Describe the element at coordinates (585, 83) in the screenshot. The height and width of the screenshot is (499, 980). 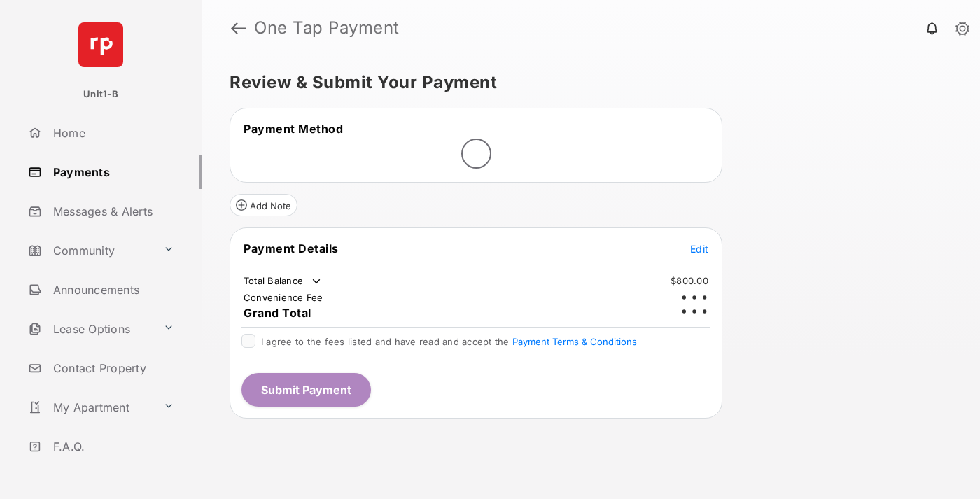
I see `h5: Review & Submit Your Payment` at that location.